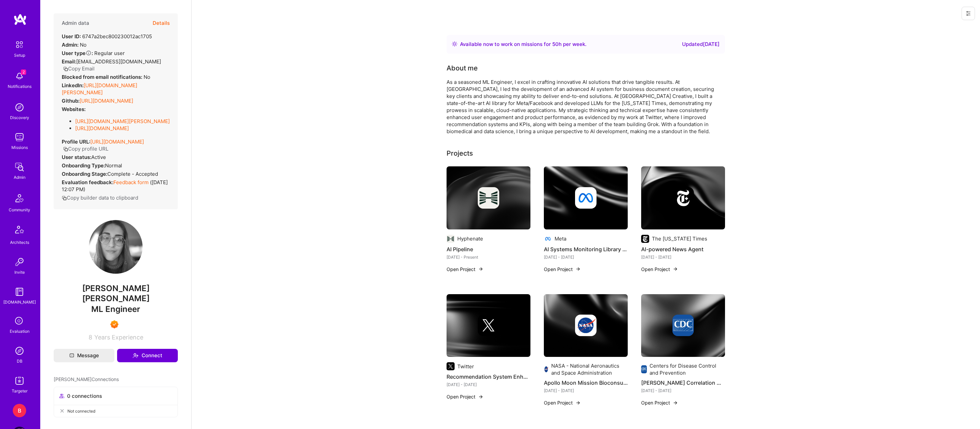 The height and width of the screenshot is (429, 980). What do you see at coordinates (560, 238) in the screenshot?
I see `div: Meta` at bounding box center [560, 238].